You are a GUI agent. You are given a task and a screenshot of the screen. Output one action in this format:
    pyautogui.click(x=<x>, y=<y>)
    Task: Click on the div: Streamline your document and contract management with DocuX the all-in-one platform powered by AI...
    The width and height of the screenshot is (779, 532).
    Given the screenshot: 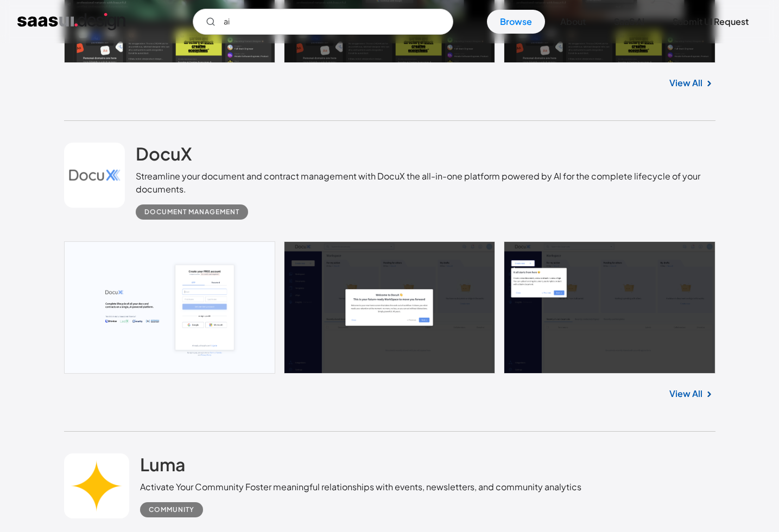 What is the action you would take?
    pyautogui.click(x=425, y=183)
    